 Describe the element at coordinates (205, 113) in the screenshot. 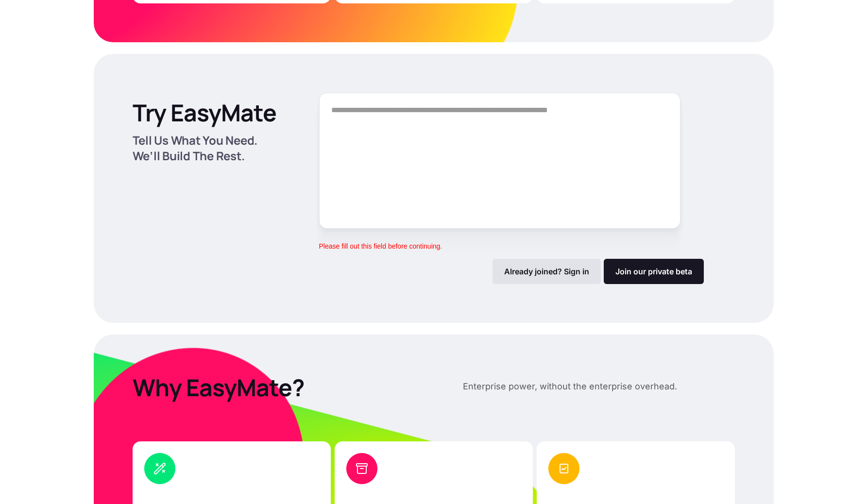

I see `p: Try EasyMate` at that location.